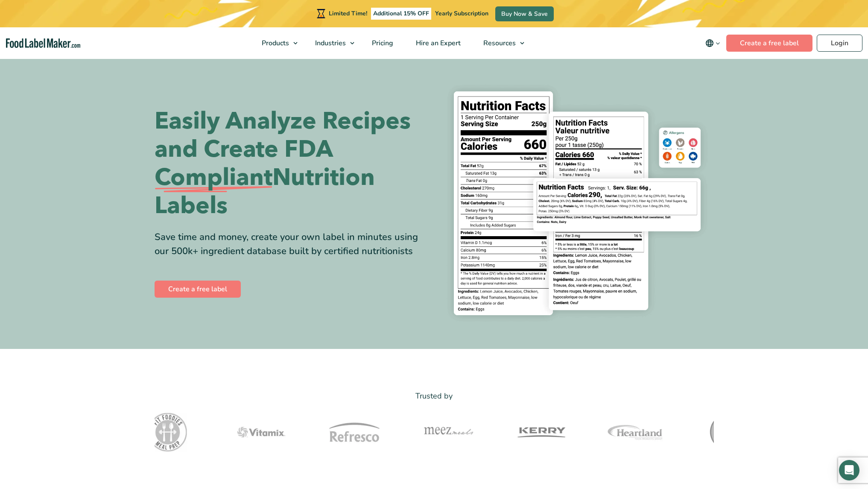  I want to click on a: Login, so click(840, 43).